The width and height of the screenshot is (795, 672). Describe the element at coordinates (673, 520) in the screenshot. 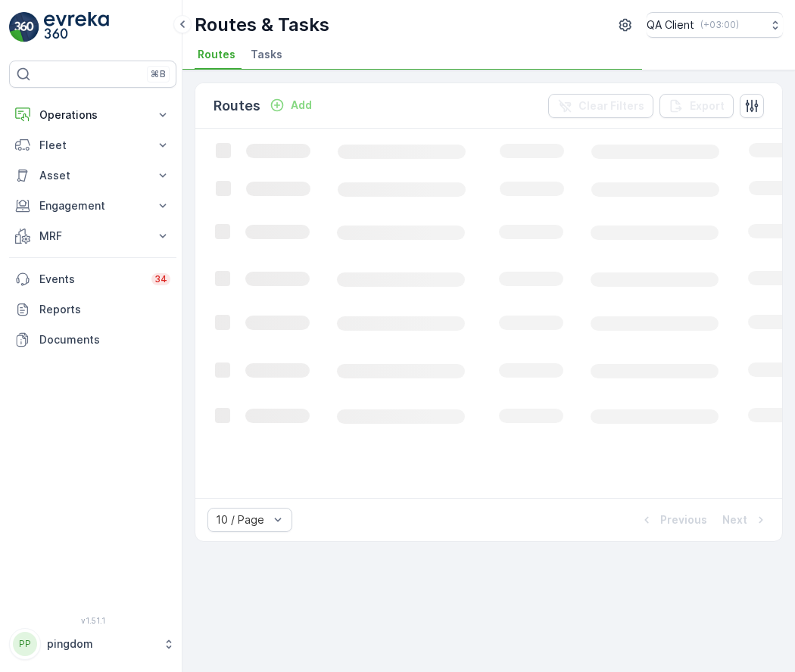

I see `button: Previous` at that location.